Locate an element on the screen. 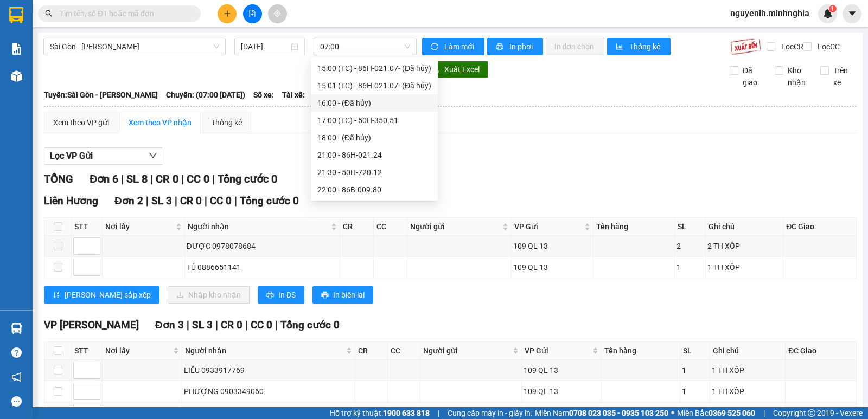 Image resolution: width=868 pixels, height=419 pixels. span: copyright is located at coordinates (812, 413).